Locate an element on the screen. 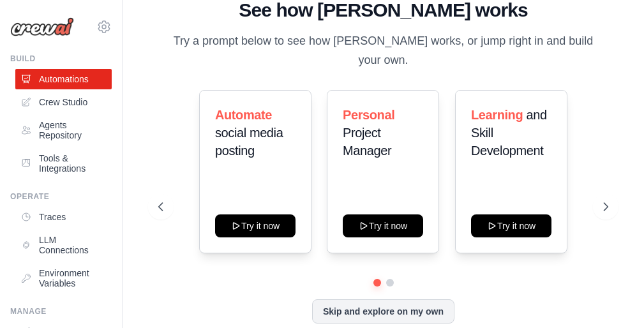 The image size is (644, 328). span: social media posting is located at coordinates (249, 142).